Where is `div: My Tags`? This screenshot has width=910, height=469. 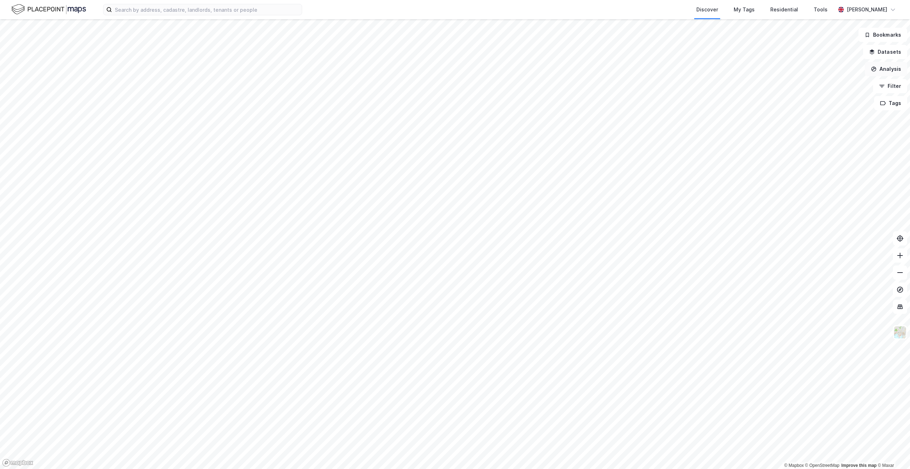 div: My Tags is located at coordinates (744, 10).